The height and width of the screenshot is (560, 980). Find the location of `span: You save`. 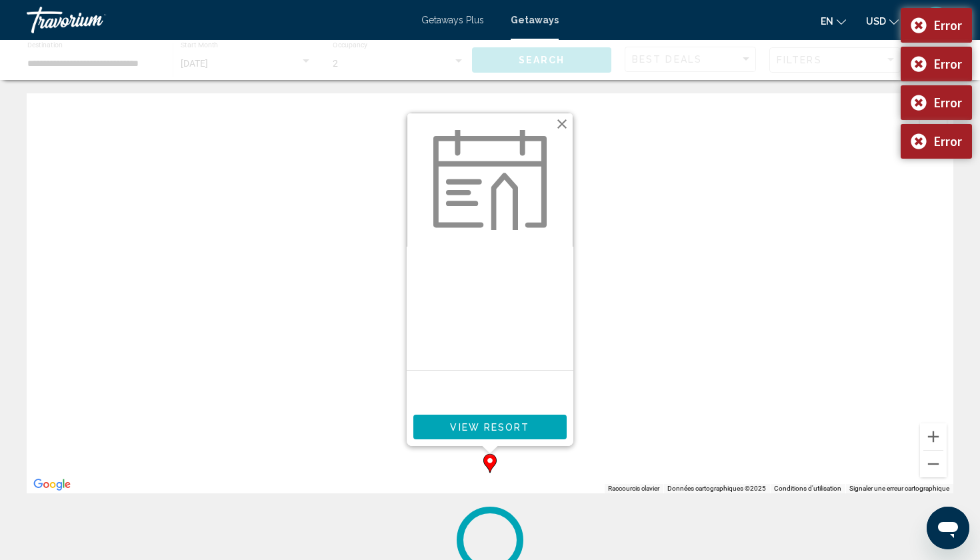

span: You save is located at coordinates (434, 393).